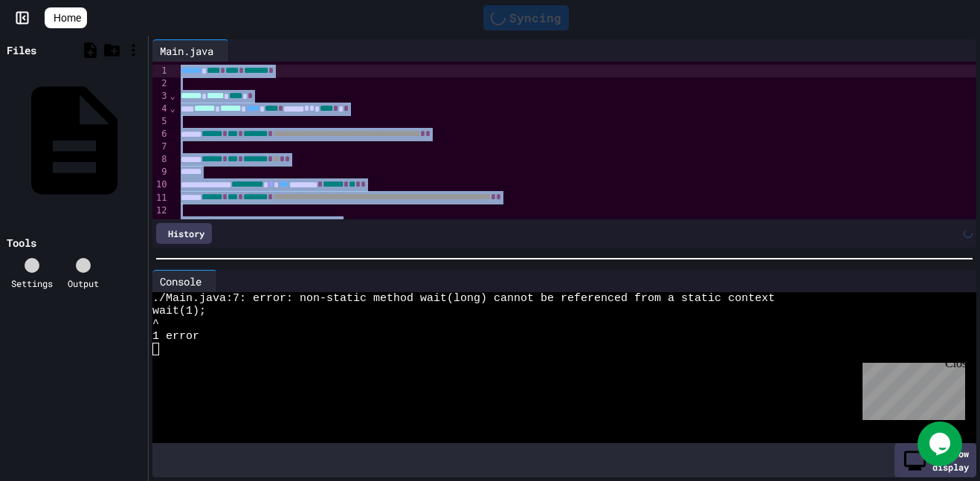 The height and width of the screenshot is (481, 980). What do you see at coordinates (161, 185) in the screenshot?
I see `div: 10` at bounding box center [161, 185].